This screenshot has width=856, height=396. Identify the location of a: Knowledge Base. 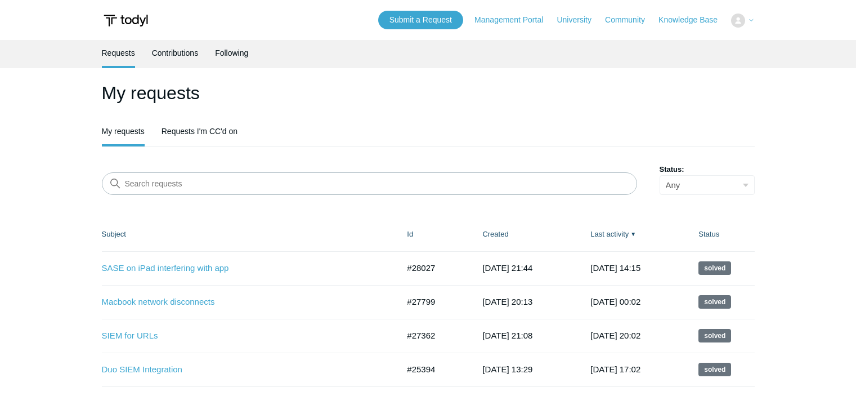
(693, 20).